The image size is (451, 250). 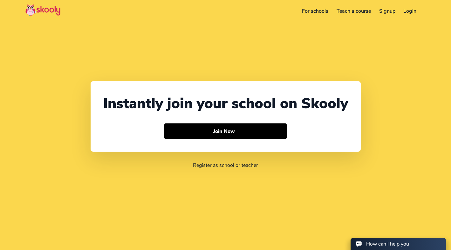 I want to click on div: Instantly join your school on Skooly, so click(x=225, y=104).